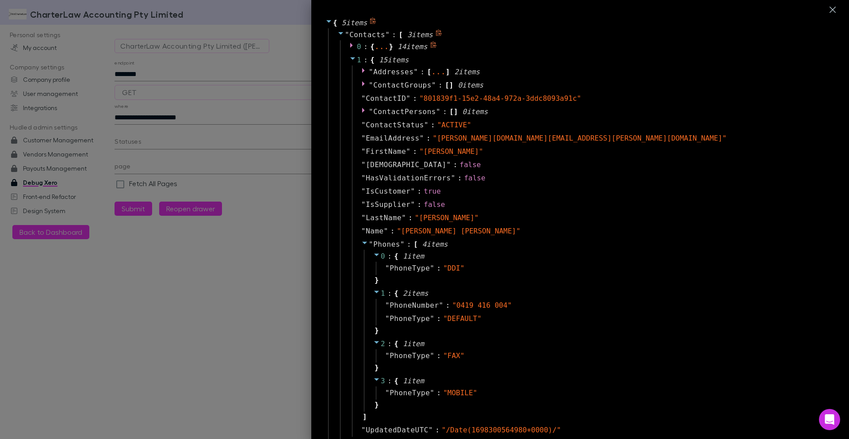 The height and width of the screenshot is (439, 849). I want to click on div: false, so click(434, 205).